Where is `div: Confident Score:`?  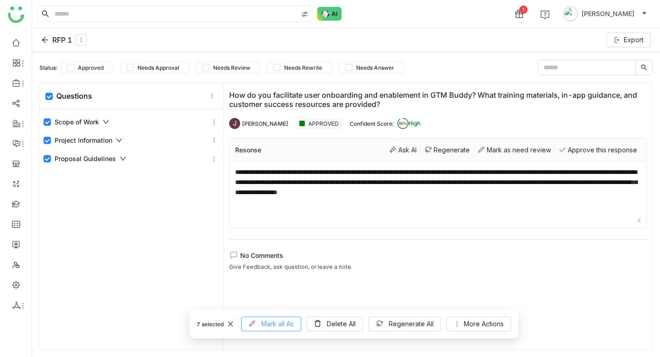
div: Confident Score: is located at coordinates (372, 123).